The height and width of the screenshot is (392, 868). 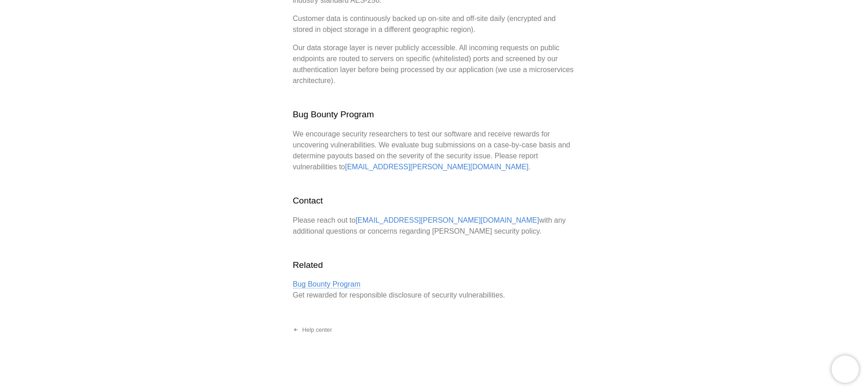 What do you see at coordinates (434, 290) in the screenshot?
I see `p: Get rewarded for responsible disclosure of security vulnerabilities.` at bounding box center [434, 290].